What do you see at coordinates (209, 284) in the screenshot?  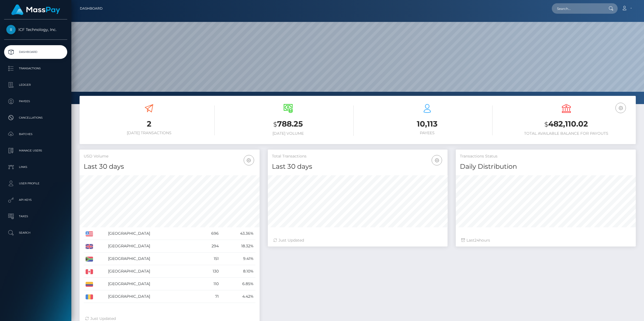 I see `td: 110` at bounding box center [209, 284].